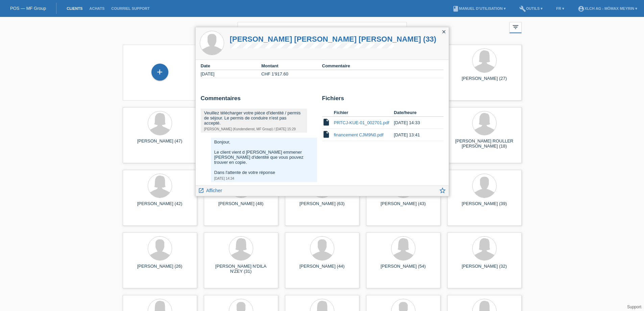 The height and width of the screenshot is (311, 644). Describe the element at coordinates (442, 191) in the screenshot. I see `a: star_border` at that location.